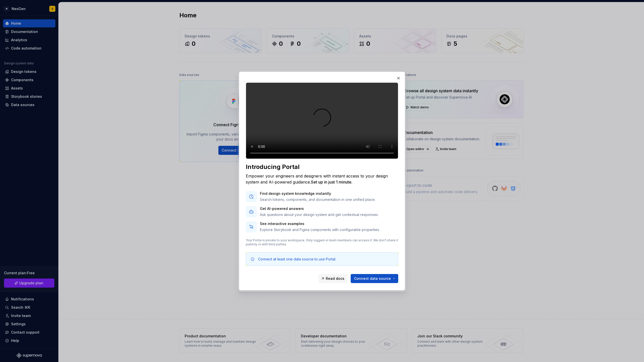  What do you see at coordinates (333, 278) in the screenshot?
I see `a: Read docs` at bounding box center [333, 278].